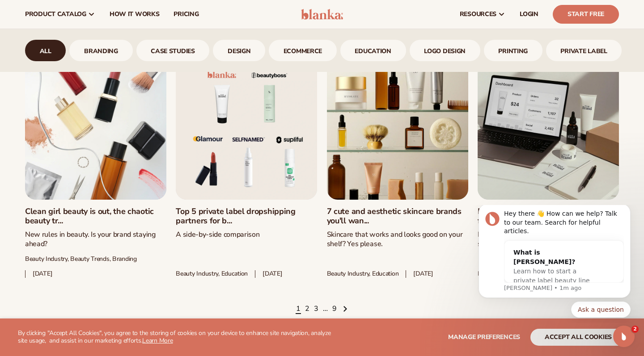 Image resolution: width=644 pixels, height=356 pixels. Describe the element at coordinates (100, 50) in the screenshot. I see `a: branding` at that location.